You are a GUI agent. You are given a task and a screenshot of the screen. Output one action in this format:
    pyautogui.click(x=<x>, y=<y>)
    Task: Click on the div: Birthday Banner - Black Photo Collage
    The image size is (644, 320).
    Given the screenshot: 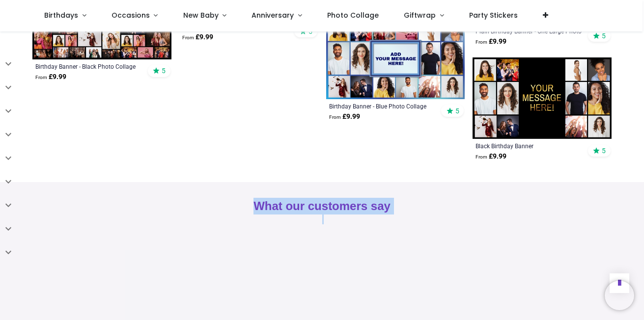 What is the action you would take?
    pyautogui.click(x=89, y=66)
    